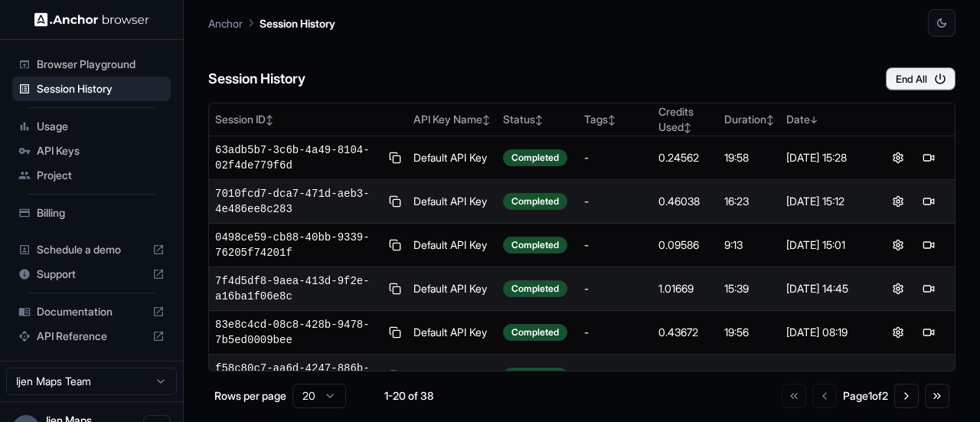 The image size is (980, 422). I want to click on span: Usage, so click(101, 127).